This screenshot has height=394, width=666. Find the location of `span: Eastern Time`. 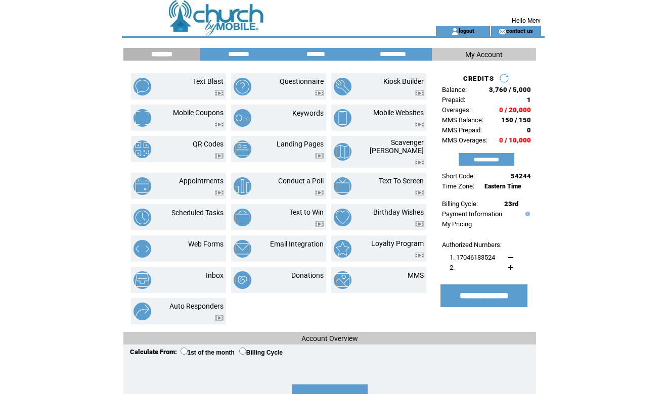

span: Eastern Time is located at coordinates (503, 187).